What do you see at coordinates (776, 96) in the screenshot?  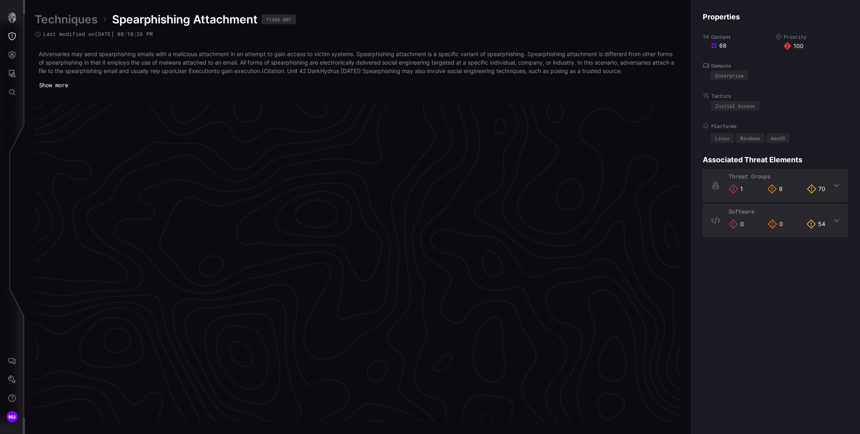 I see `label: Tactics` at bounding box center [776, 96].